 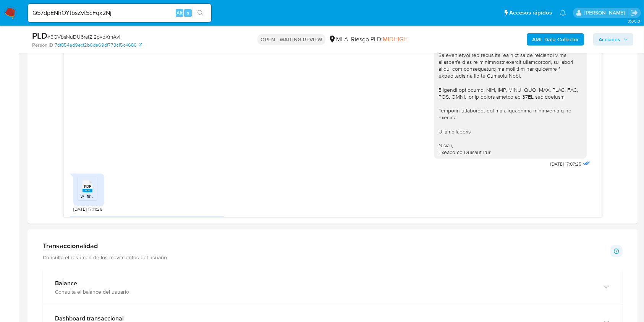 What do you see at coordinates (338, 39) in the screenshot?
I see `div: MLA` at bounding box center [338, 39].